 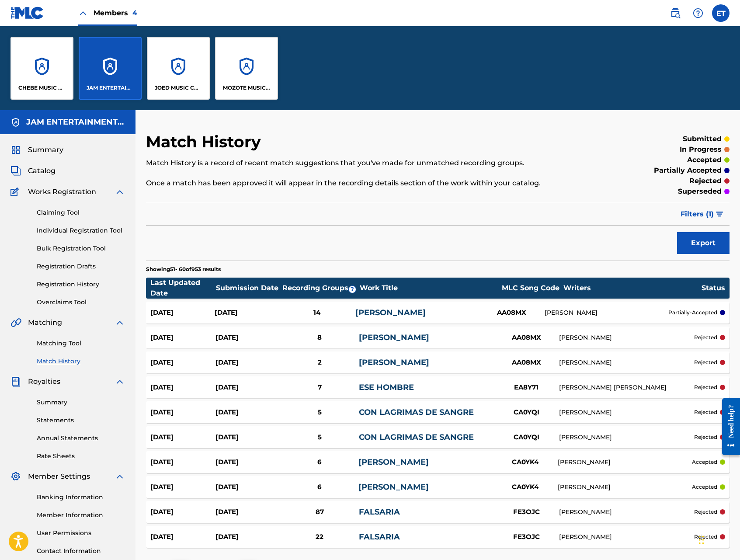 I want to click on a: SummarySummary, so click(x=37, y=150).